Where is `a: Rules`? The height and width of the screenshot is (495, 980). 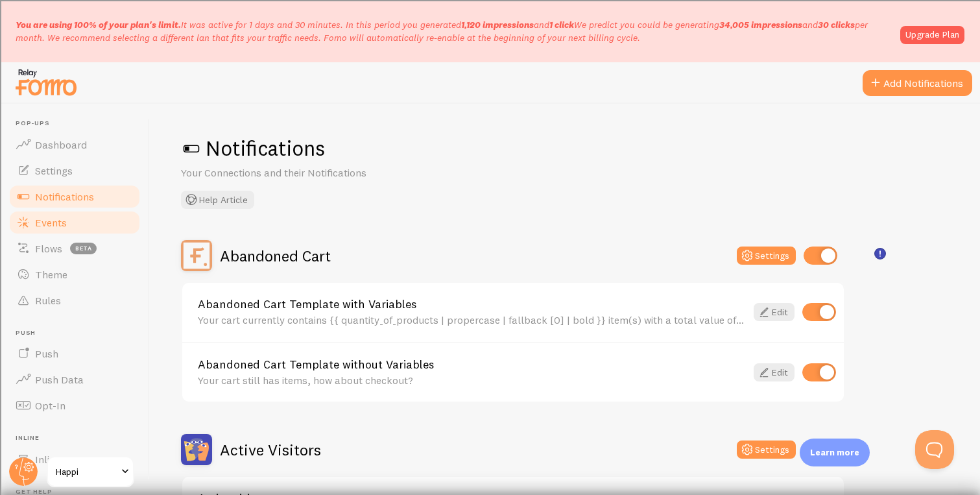 a: Rules is located at coordinates (75, 300).